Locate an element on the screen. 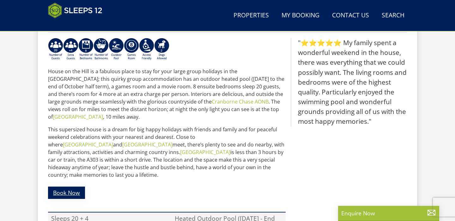 The image size is (455, 221). img: AD_4nXe3VD57-M2p5iq4fHgs6WJFzKj8B0b3RcPFe5LKK9rgeZlFmFoaMJPsJOOJzc7Q6RMFEqsjIZ5qfEJu1txG3QLmI_2ZW... is located at coordinates (147, 49).